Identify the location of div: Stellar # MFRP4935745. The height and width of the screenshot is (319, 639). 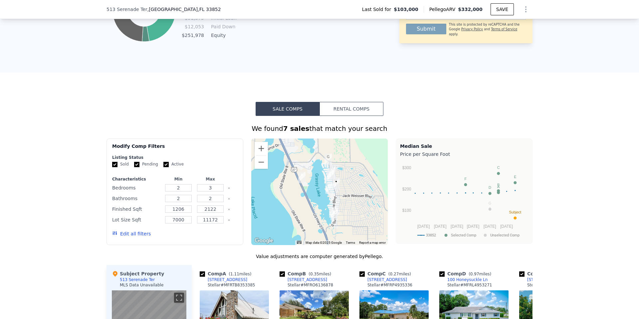
(549, 285).